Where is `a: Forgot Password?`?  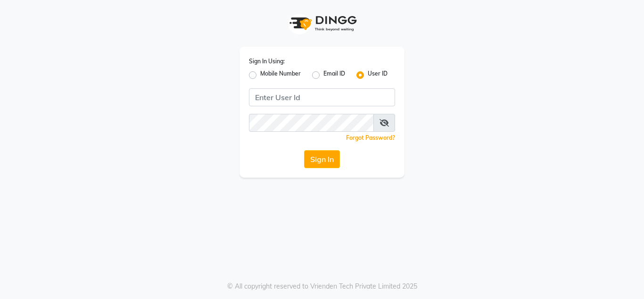 a: Forgot Password? is located at coordinates (371, 137).